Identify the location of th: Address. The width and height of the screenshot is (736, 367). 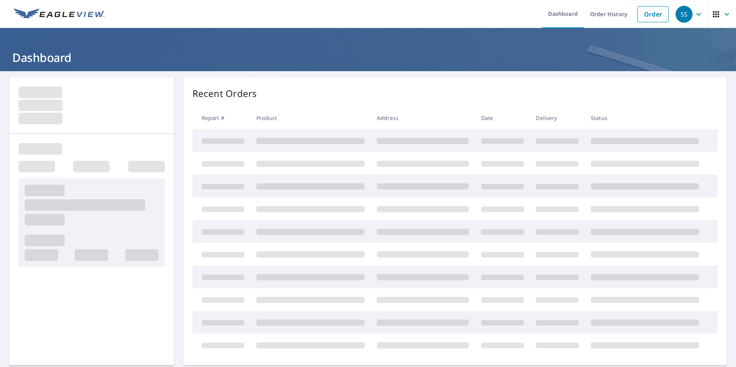
(423, 118).